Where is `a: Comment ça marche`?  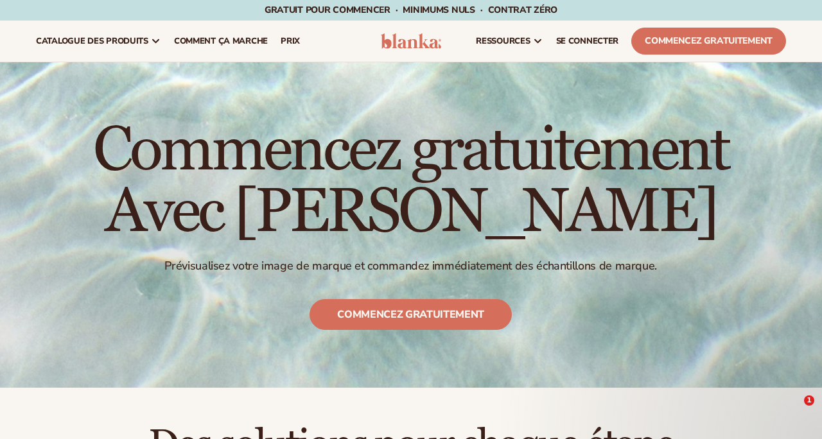 a: Comment ça marche is located at coordinates (221, 41).